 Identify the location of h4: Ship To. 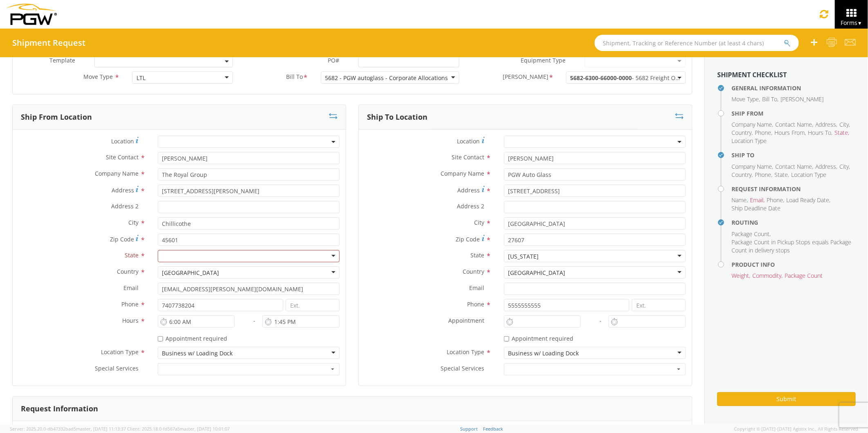
(794, 155).